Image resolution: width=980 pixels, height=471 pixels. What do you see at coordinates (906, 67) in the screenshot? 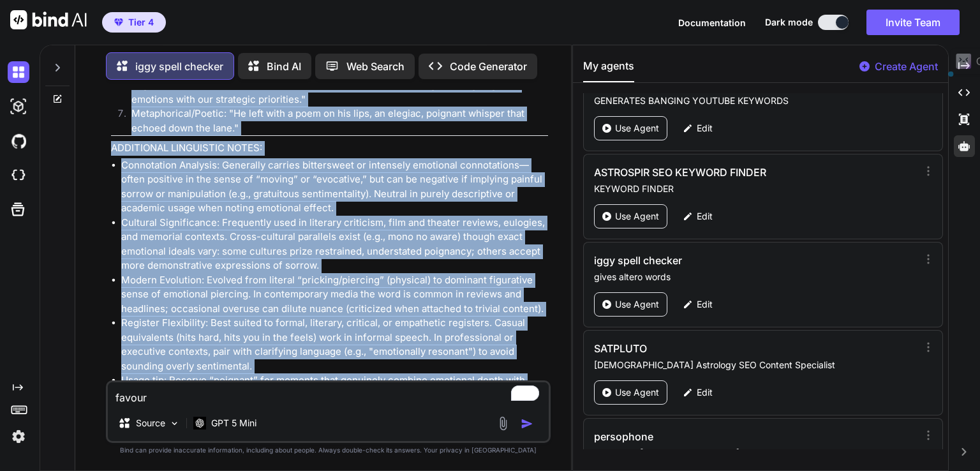
I see `p: Create Agent` at bounding box center [906, 67].